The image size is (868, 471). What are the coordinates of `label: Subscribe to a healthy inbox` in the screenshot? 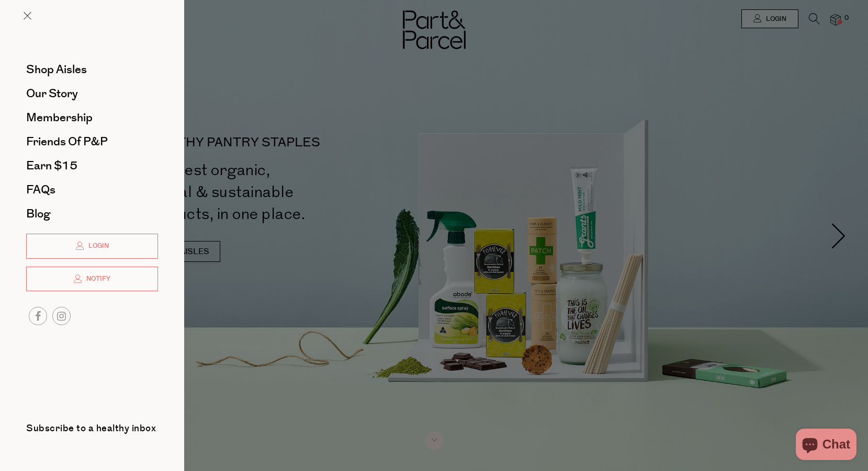 It's located at (91, 430).